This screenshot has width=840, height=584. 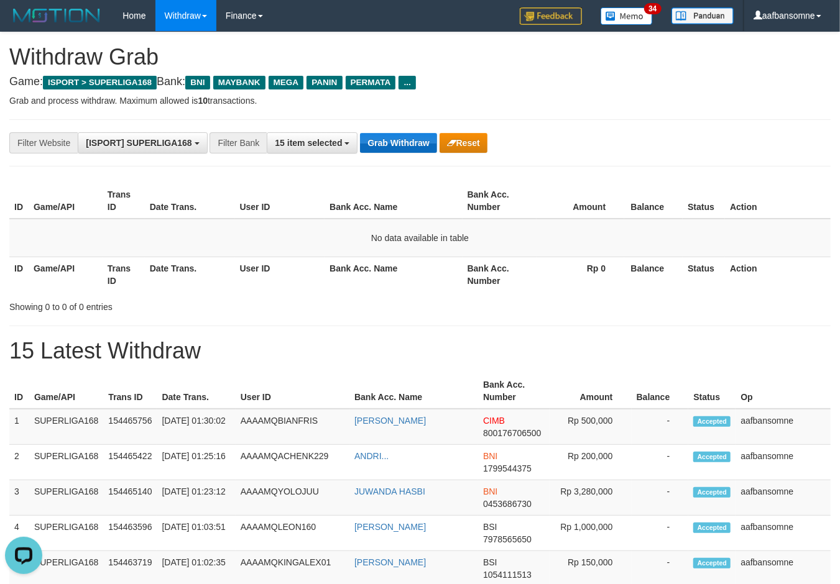 What do you see at coordinates (130, 533) in the screenshot?
I see `td: 154463596` at bounding box center [130, 533].